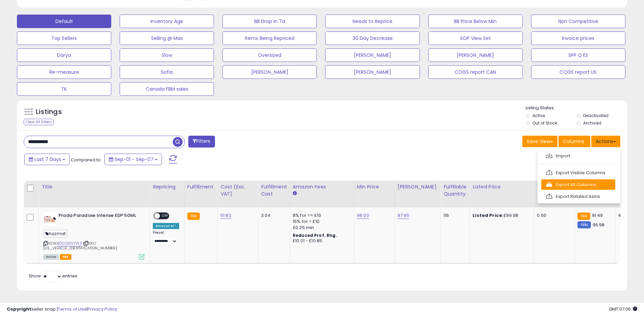 The width and height of the screenshot is (644, 316). I want to click on button: Slow, so click(167, 55).